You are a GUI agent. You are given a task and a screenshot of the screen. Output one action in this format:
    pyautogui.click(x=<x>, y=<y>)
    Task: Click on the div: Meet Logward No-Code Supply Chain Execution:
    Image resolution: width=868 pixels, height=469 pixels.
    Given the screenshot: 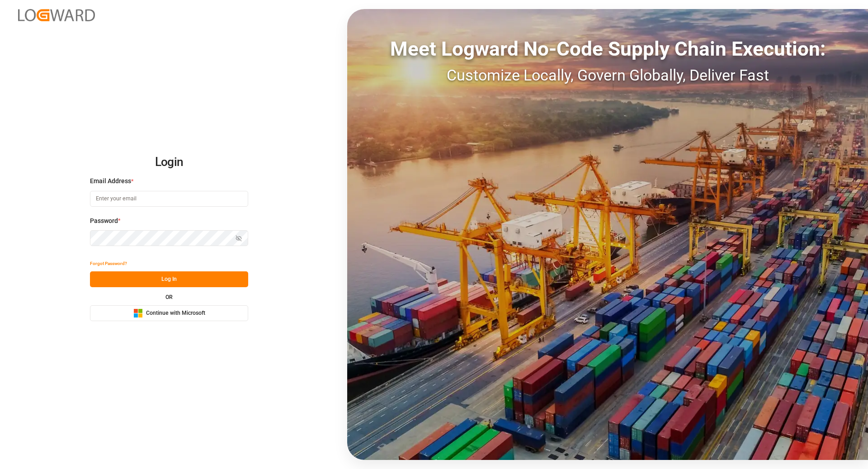 What is the action you would take?
    pyautogui.click(x=608, y=49)
    